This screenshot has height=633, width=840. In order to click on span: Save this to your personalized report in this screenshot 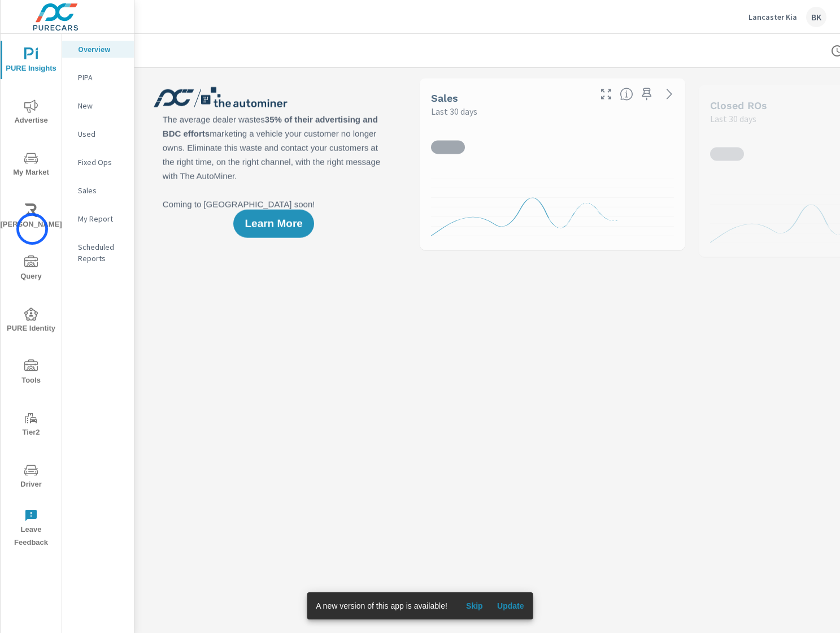, I will do `click(647, 94)`.